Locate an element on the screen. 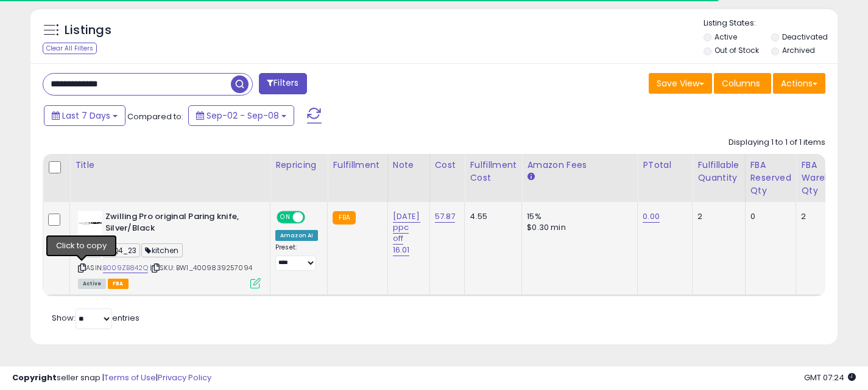 Image resolution: width=868 pixels, height=390 pixels. p: Listing States: is located at coordinates (770, 23).